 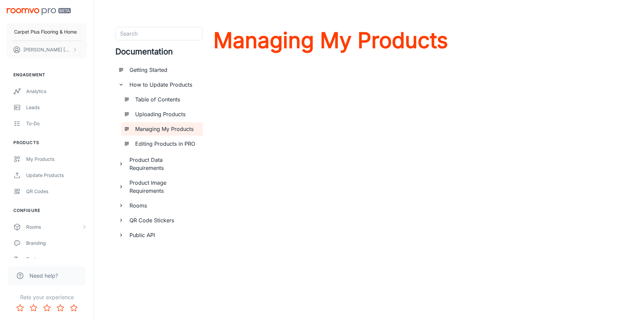 I want to click on h6: Table of Contents, so click(x=166, y=100).